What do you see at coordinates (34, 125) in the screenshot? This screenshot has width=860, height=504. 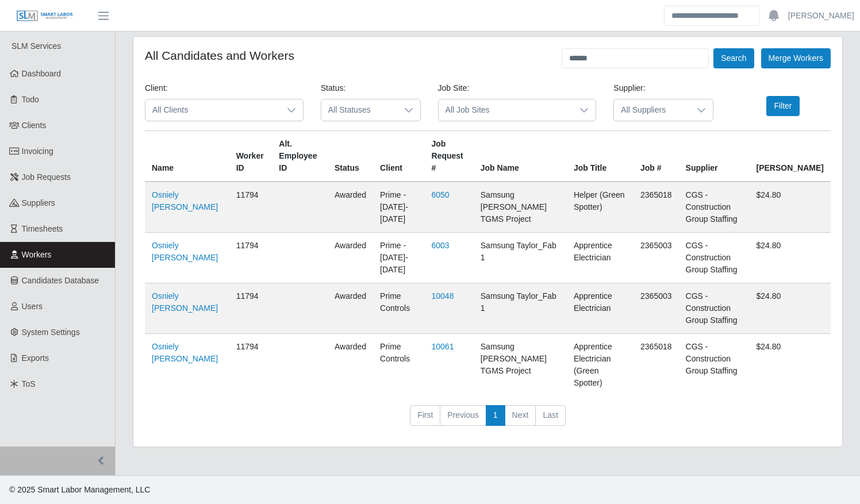 I see `span: Clients` at bounding box center [34, 125].